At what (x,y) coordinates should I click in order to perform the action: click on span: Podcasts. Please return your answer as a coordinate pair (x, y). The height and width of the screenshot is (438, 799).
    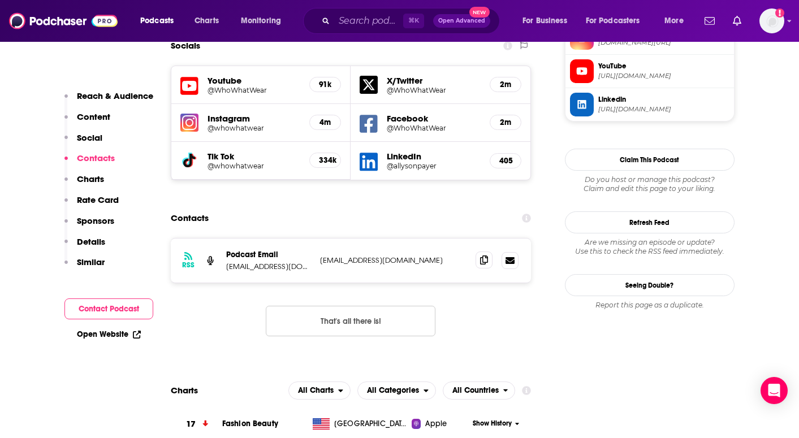
    Looking at the image, I should click on (157, 21).